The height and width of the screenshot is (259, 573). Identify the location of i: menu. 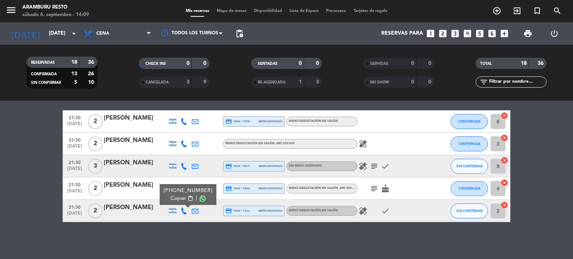
(11, 10).